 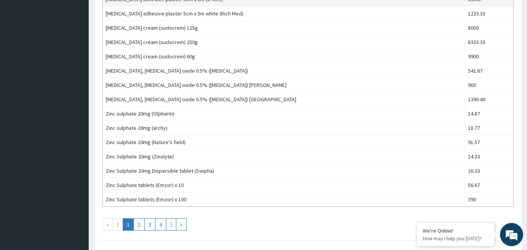 What do you see at coordinates (139, 224) in the screenshot?
I see `a: Go to page number 2` at bounding box center [139, 224].